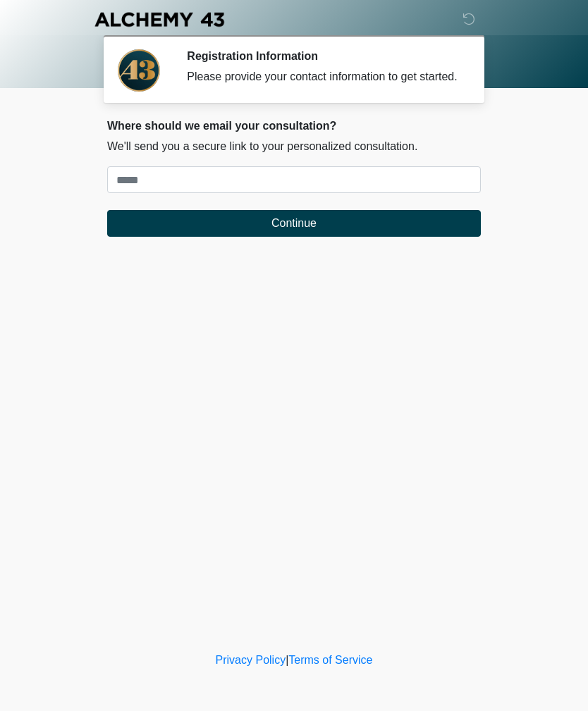  What do you see at coordinates (294, 126) in the screenshot?
I see `h2: Where should we email your consultation?` at bounding box center [294, 126].